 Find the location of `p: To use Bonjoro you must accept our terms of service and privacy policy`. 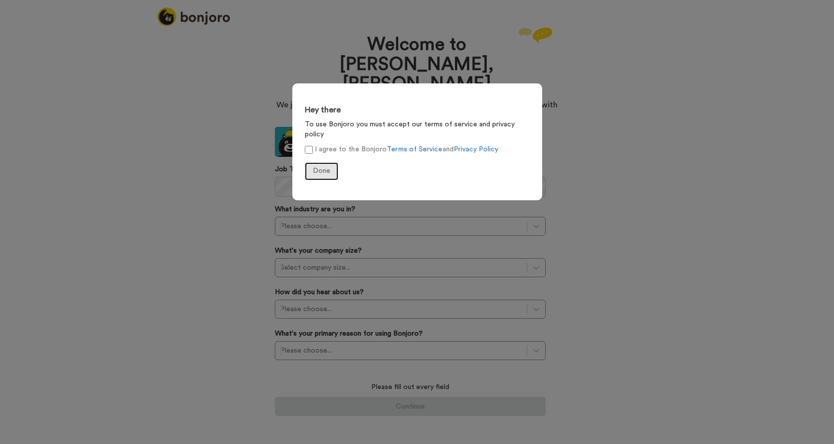

p: To use Bonjoro you must accept our terms of service and privacy policy is located at coordinates (417, 129).